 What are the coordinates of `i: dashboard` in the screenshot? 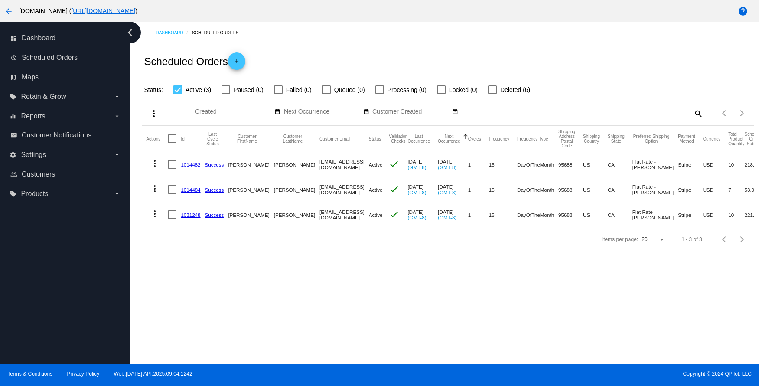 It's located at (14, 38).